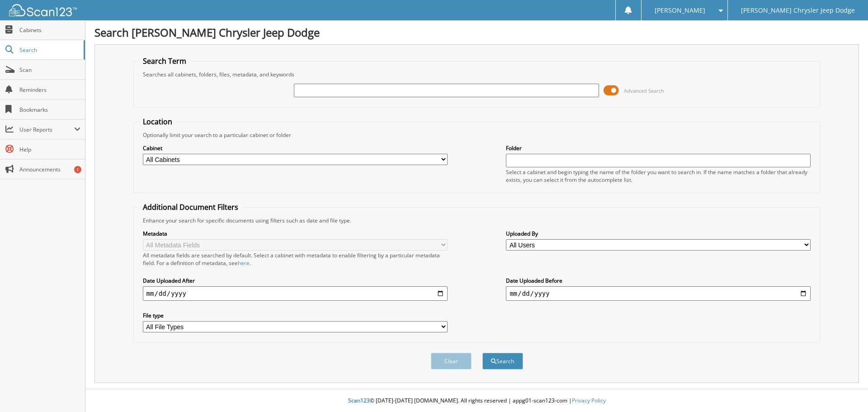  Describe the element at coordinates (295, 234) in the screenshot. I see `label: Metadata` at that location.